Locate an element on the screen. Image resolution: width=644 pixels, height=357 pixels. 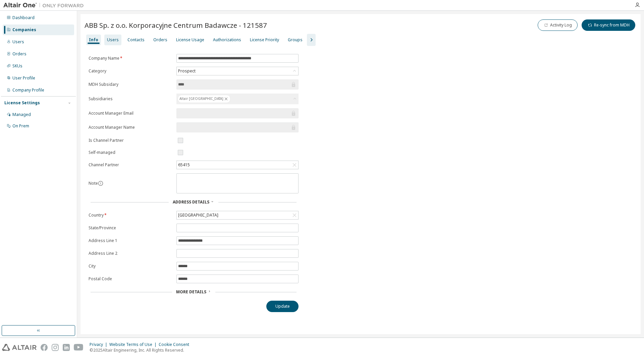
label: Postal Code is located at coordinates (130, 279).